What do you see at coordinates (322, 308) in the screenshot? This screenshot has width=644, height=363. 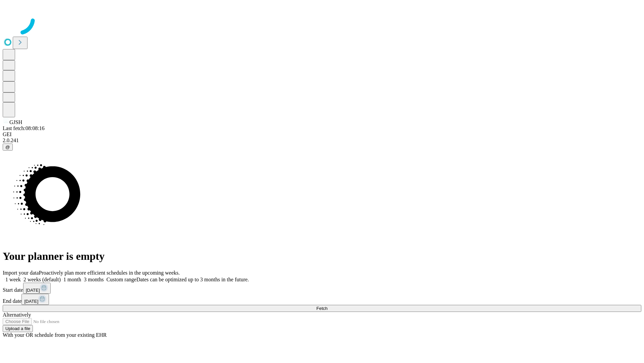 I see `button: Fetch` at bounding box center [322, 308].